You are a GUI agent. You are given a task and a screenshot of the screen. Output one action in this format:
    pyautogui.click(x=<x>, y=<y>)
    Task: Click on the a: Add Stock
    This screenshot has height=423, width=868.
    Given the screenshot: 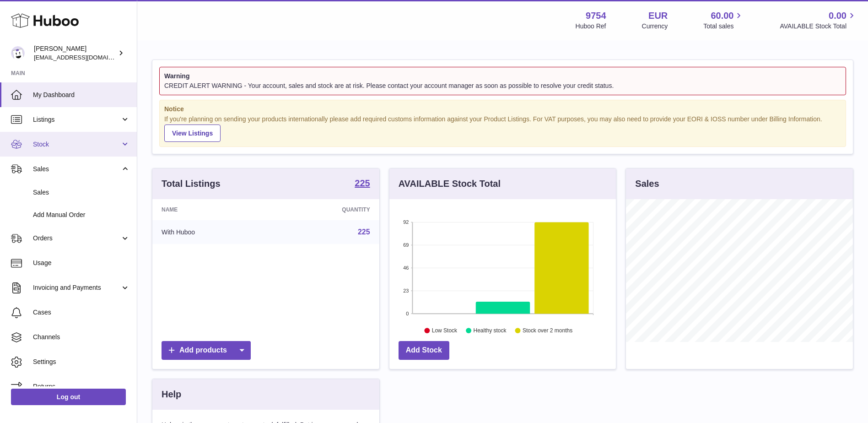 What is the action you would take?
    pyautogui.click(x=424, y=350)
    